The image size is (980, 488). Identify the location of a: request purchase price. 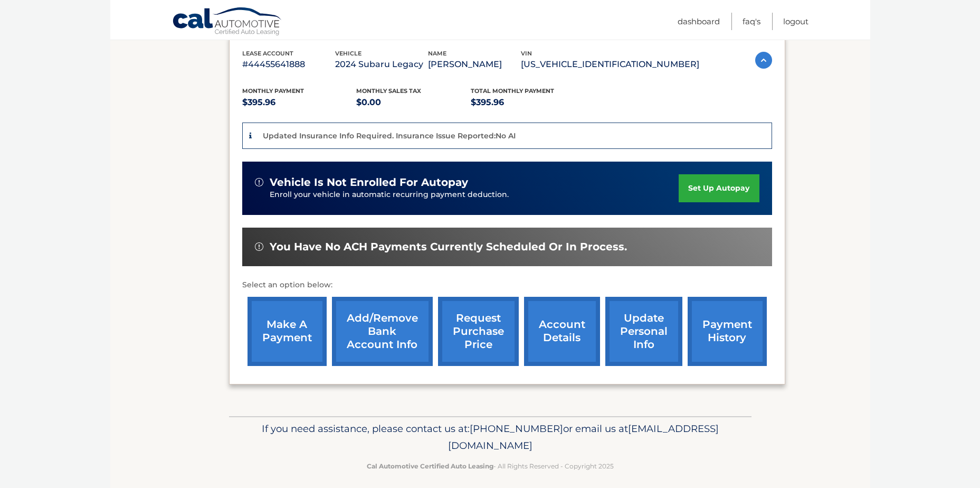
(478, 331).